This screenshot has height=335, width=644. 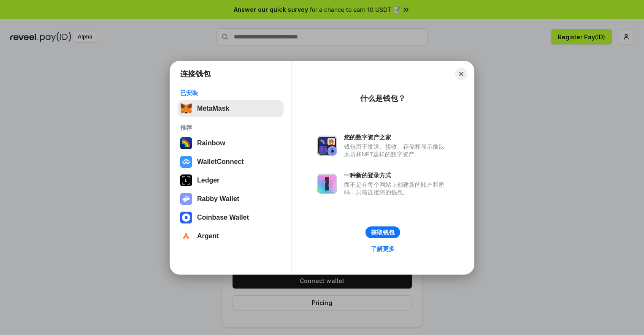 What do you see at coordinates (230, 217) in the screenshot?
I see `button: Coinbase Wallet` at bounding box center [230, 217].